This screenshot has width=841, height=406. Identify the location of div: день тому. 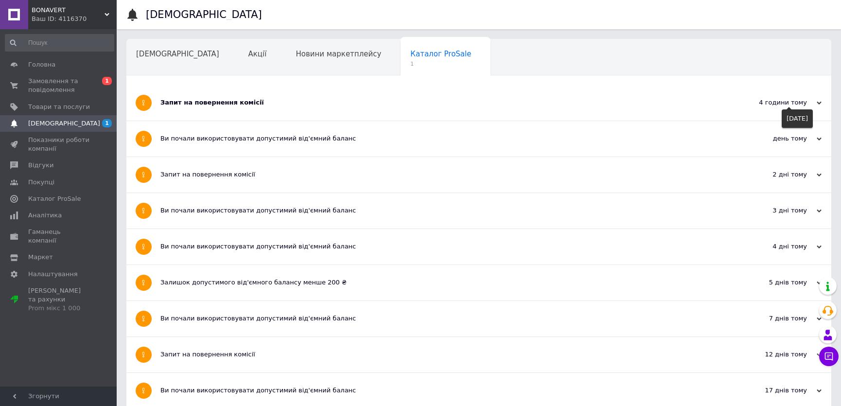
(773, 139).